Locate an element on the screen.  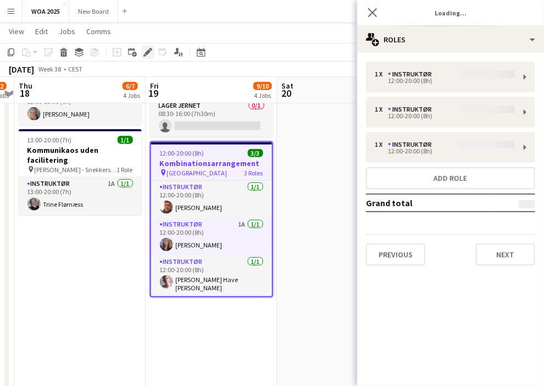
button: Previous is located at coordinates (396, 254).